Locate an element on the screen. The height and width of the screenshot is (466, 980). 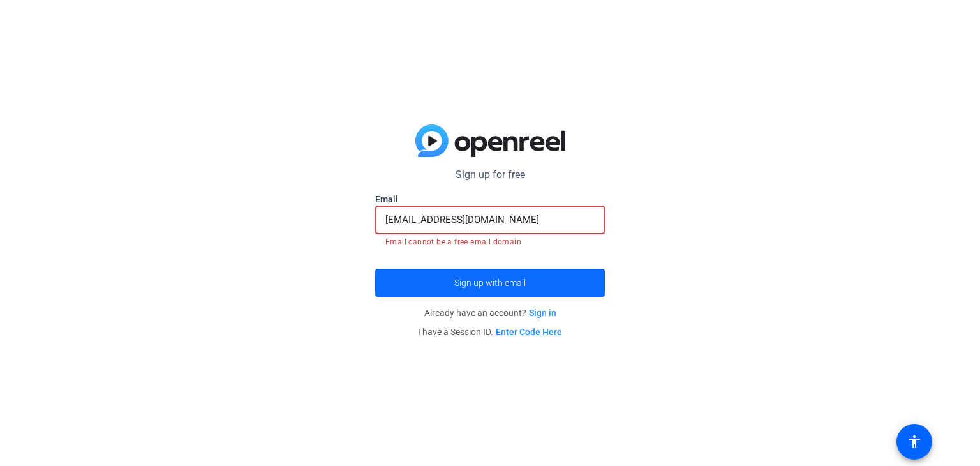
a: Enter Code Here is located at coordinates (529, 332).